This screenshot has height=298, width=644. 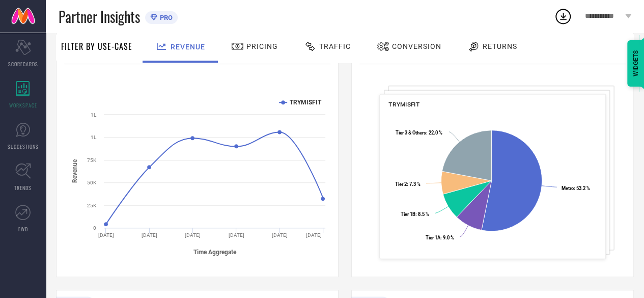 I want to click on span: WORKSPACE, so click(x=23, y=105).